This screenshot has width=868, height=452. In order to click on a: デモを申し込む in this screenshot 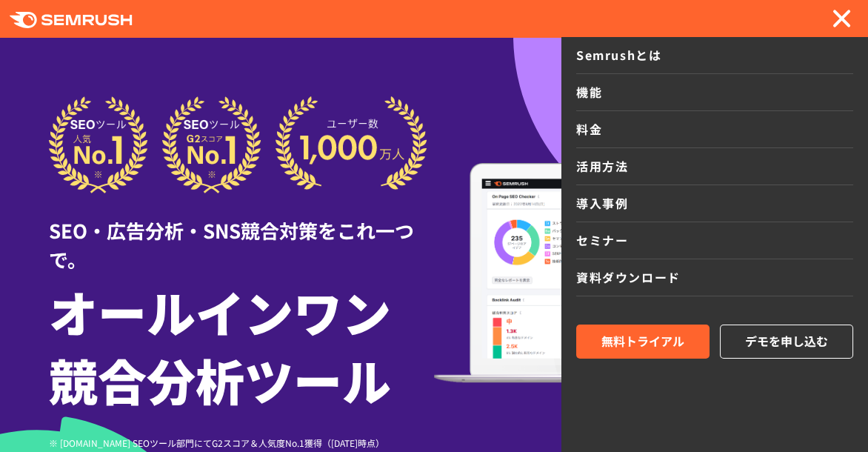, I will do `click(786, 341)`.